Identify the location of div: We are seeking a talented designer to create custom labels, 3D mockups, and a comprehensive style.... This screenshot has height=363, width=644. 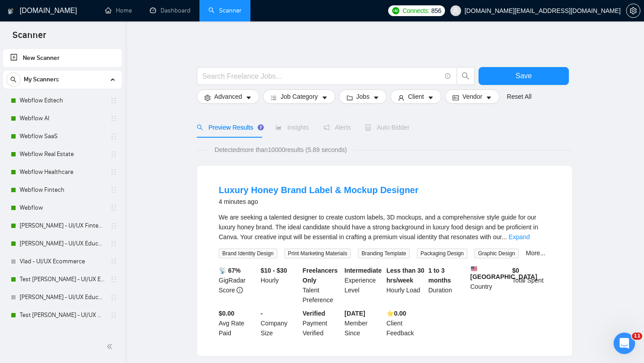
(385, 227).